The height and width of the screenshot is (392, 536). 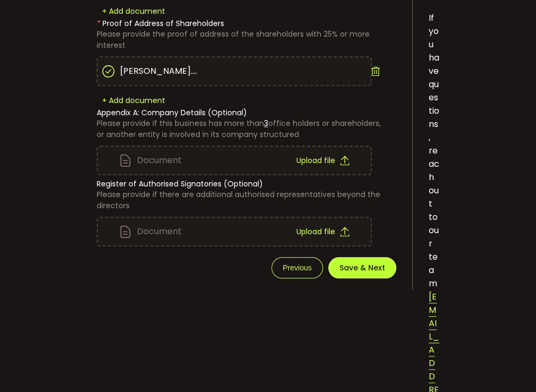 I want to click on span: If you have questions, reach out to our team, so click(x=434, y=150).